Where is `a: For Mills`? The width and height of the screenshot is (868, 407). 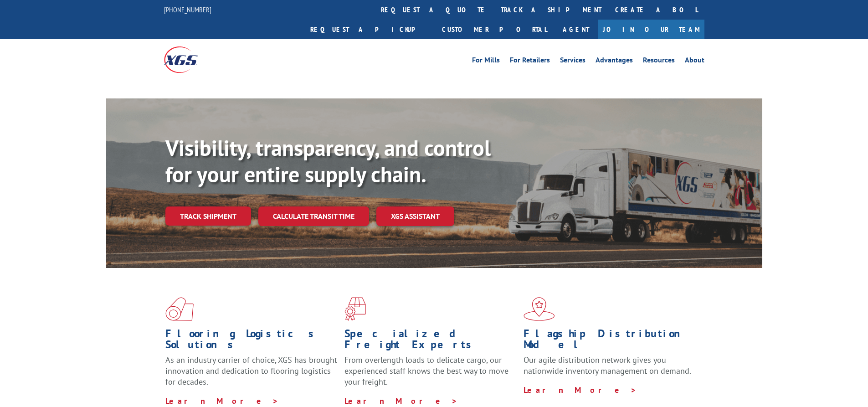
a: For Mills is located at coordinates (486, 61).